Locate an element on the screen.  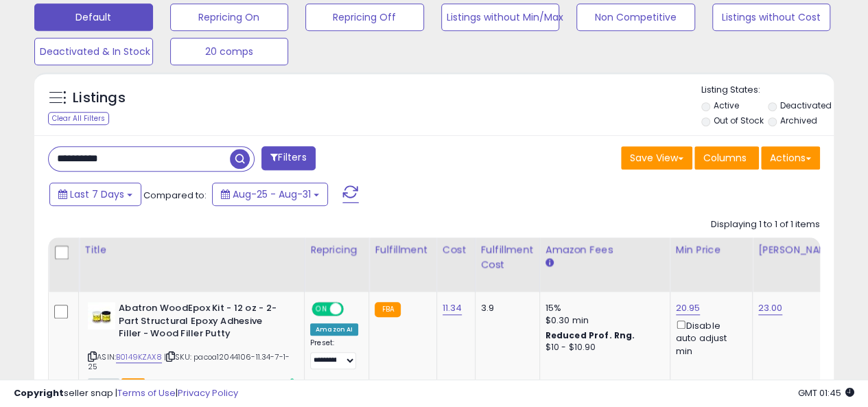
div: Preset: is located at coordinates (334, 354).